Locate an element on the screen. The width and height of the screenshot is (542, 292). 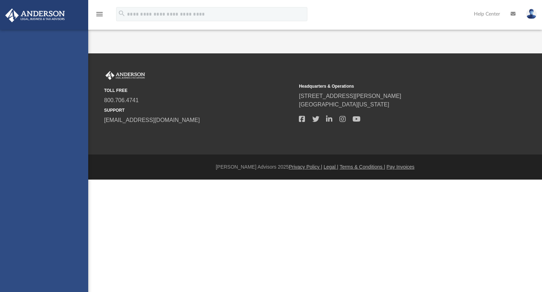
small: Headquarters & Operations is located at coordinates (394, 86).